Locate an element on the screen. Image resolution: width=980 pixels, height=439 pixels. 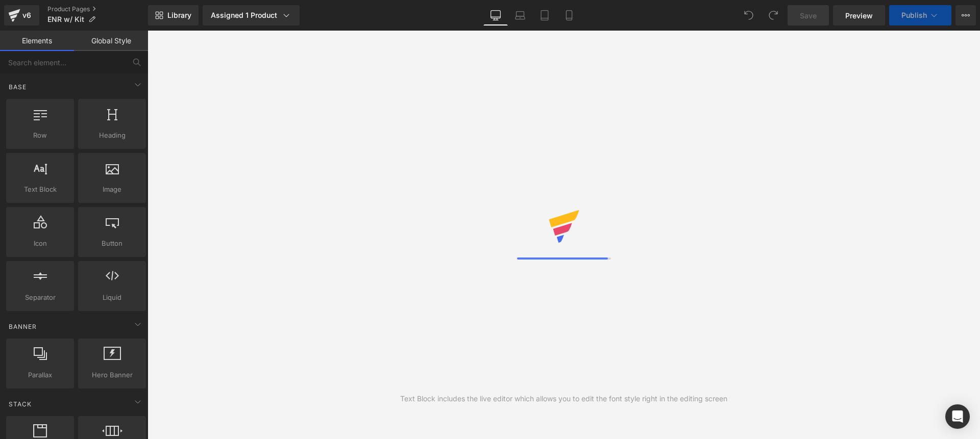
a: Preview is located at coordinates (859, 15).